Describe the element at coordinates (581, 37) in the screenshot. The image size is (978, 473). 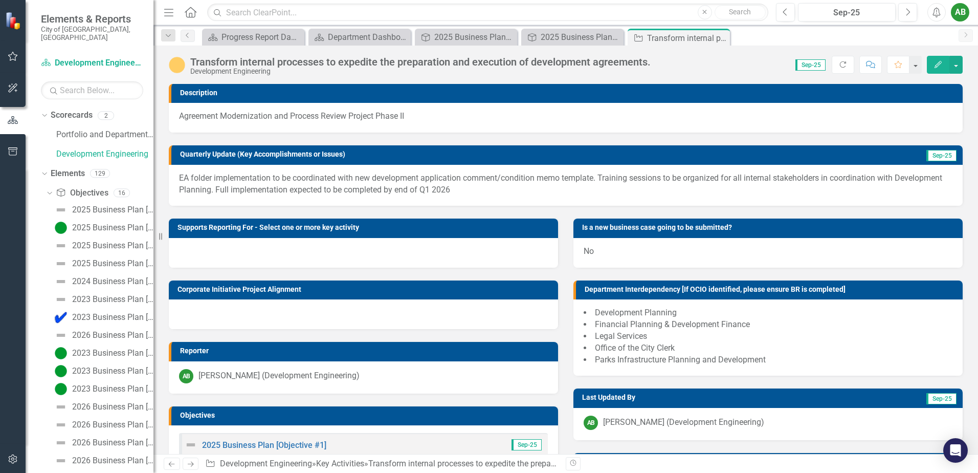
I see `div: 2025 Business Plan [Objective #1]` at that location.